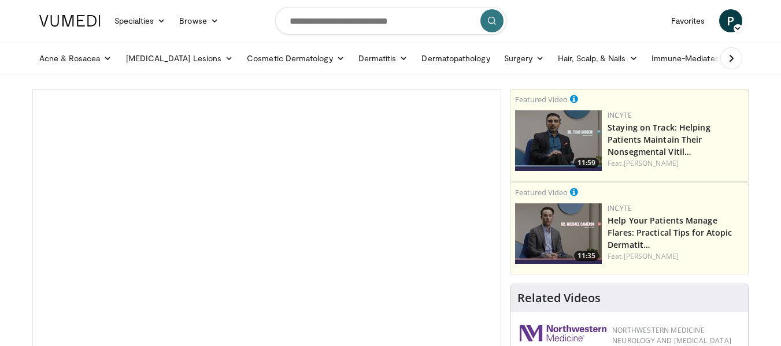 The height and width of the screenshot is (346, 781). I want to click on a: Help Your Patients Manage Flares: Practical Tips for Atopic Dermatit…, so click(670, 233).